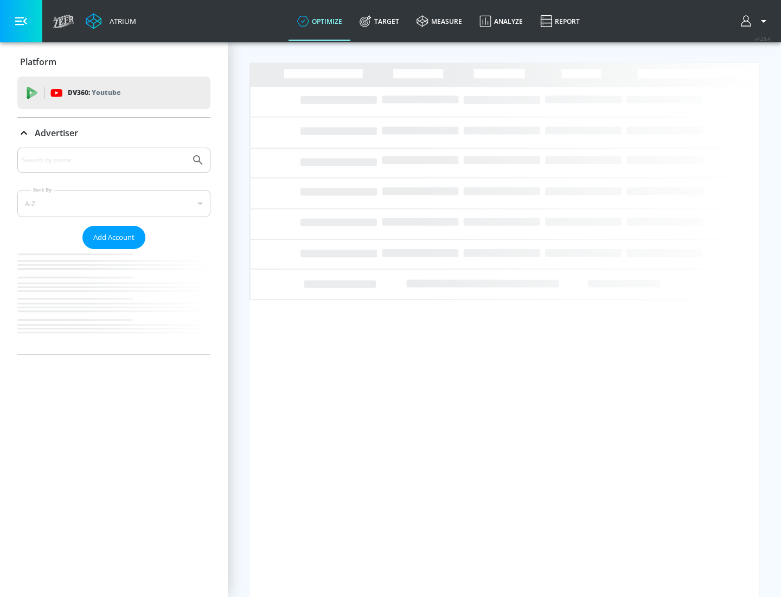  I want to click on input: Search by name, so click(104, 160).